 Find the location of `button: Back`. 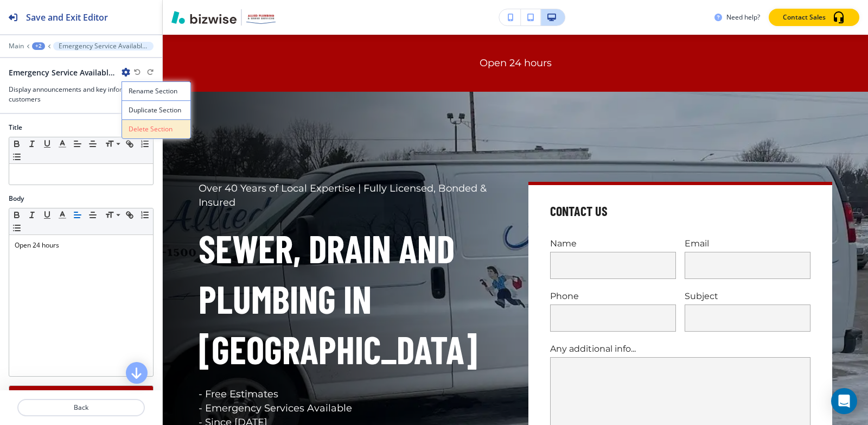

button: Back is located at coordinates (81, 408).